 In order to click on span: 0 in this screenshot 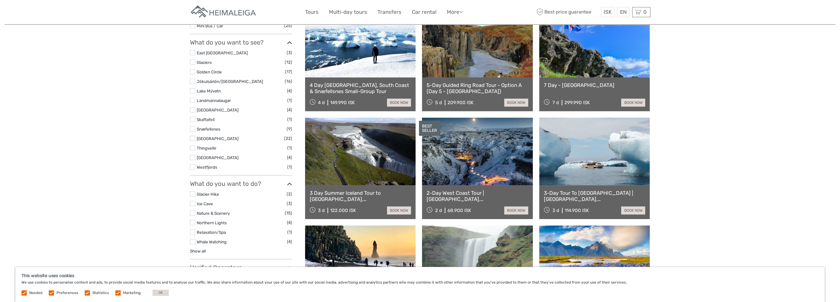, I will do `click(645, 12)`.